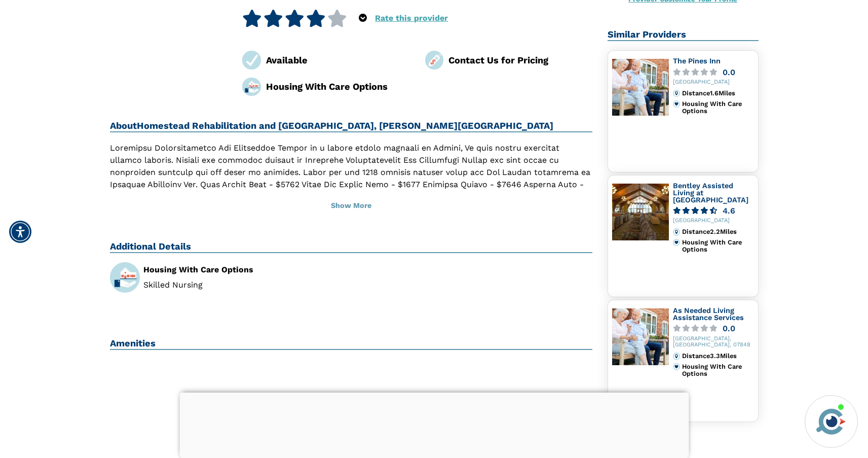  What do you see at coordinates (338, 60) in the screenshot?
I see `div: Available` at bounding box center [338, 60].